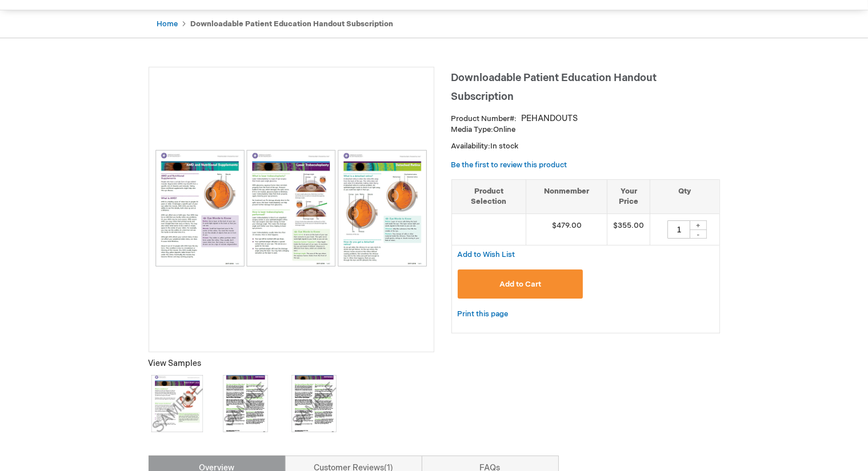 The width and height of the screenshot is (868, 471). Describe the element at coordinates (567, 196) in the screenshot. I see `th: Nonmember` at that location.